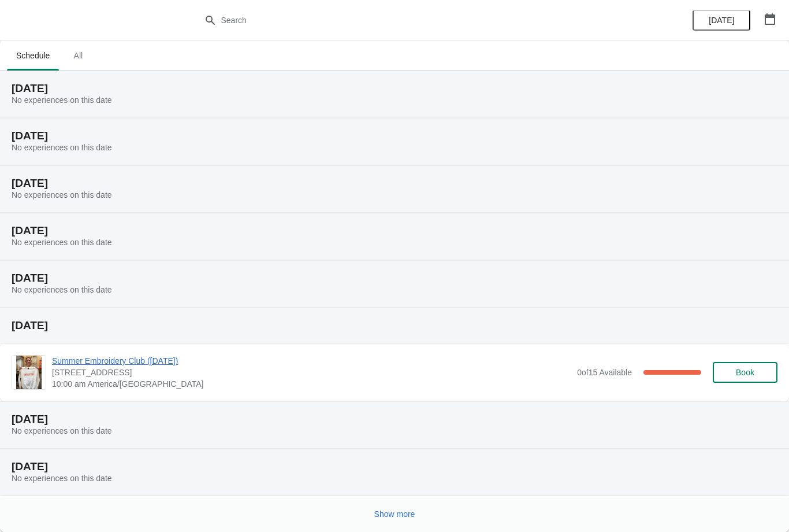 This screenshot has width=789, height=532. What do you see at coordinates (745, 372) in the screenshot?
I see `button: Book` at bounding box center [745, 372].